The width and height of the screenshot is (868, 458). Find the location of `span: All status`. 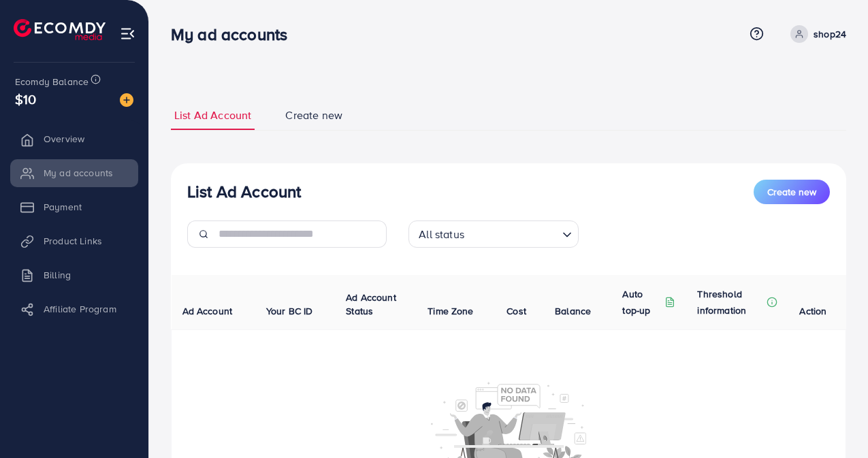

span: All status is located at coordinates (441, 234).